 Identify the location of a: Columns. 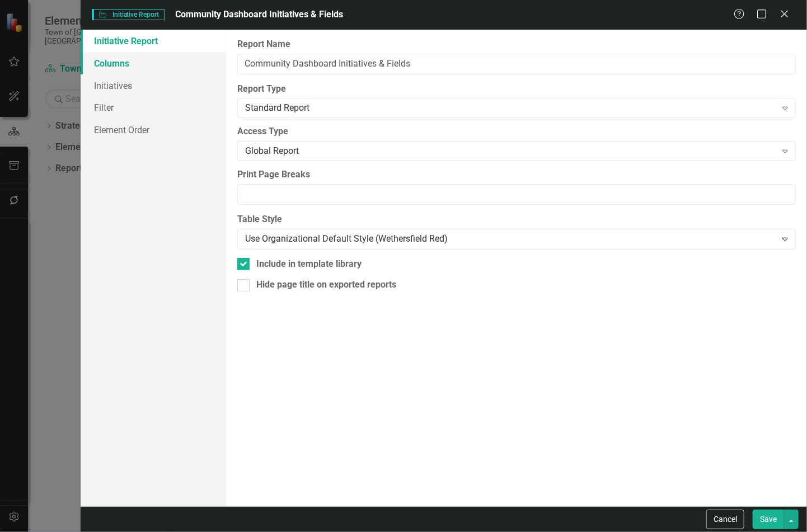
(153, 64).